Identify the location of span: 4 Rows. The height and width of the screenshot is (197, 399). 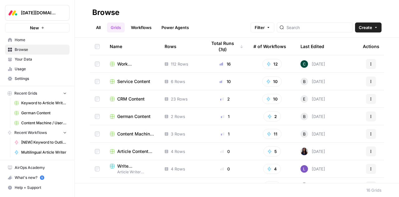
(178, 169).